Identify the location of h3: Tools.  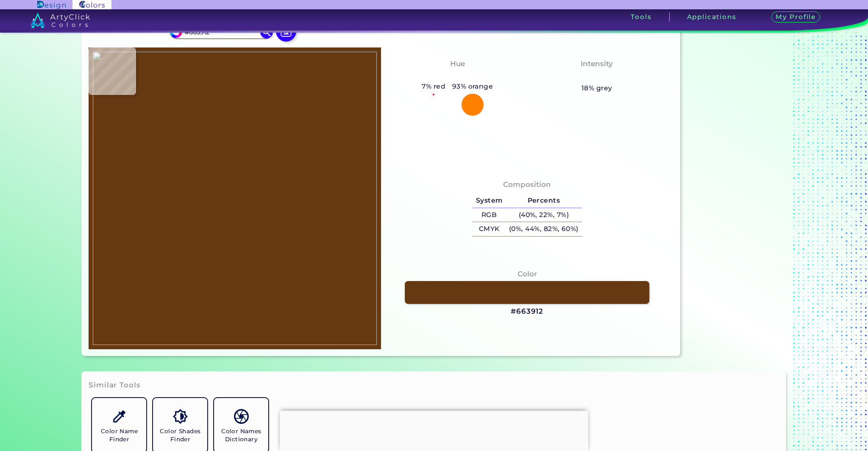
(641, 17).